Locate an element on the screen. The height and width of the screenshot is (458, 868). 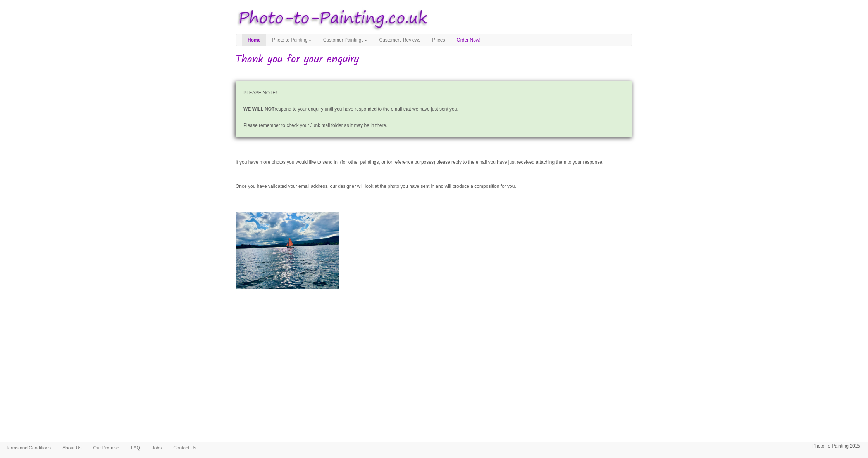
a: Prices is located at coordinates (438, 40).